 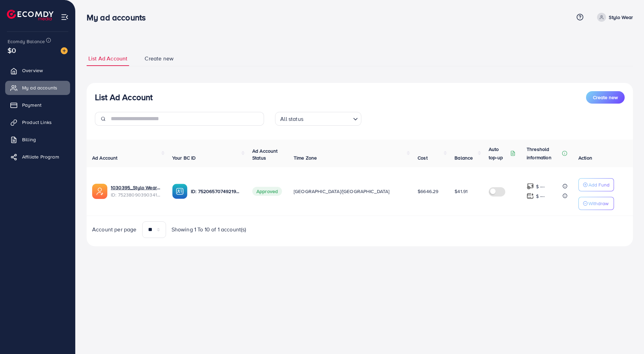 I want to click on a: Overview, so click(x=38, y=71).